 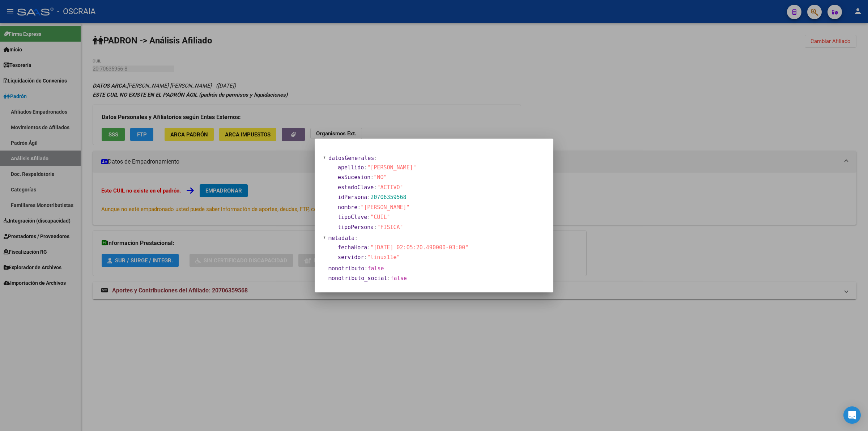 I want to click on span: "linux11e", so click(x=383, y=257).